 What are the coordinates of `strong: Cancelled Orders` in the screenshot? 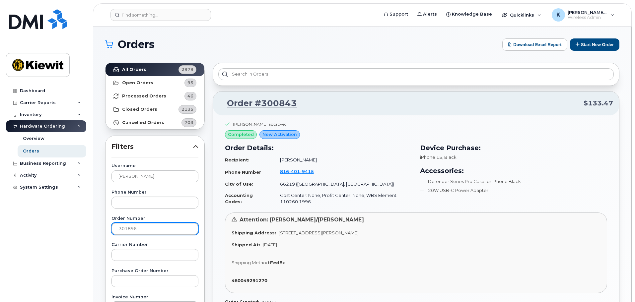 It's located at (143, 123).